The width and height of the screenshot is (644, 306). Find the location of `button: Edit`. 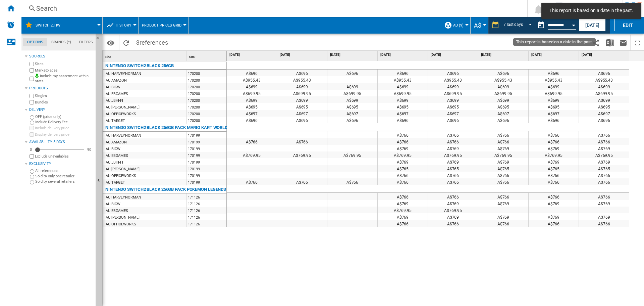

button: Edit is located at coordinates (628, 25).